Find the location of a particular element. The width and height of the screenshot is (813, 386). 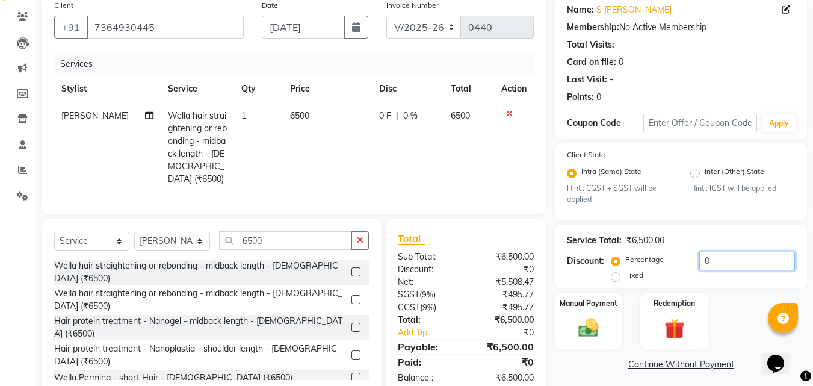

div: Sub Total: is located at coordinates (427, 256).